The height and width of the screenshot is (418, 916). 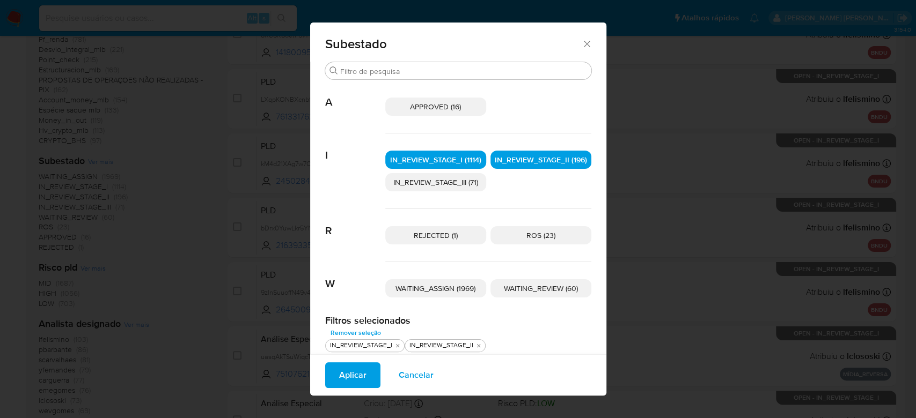 I want to click on span: I, so click(x=355, y=148).